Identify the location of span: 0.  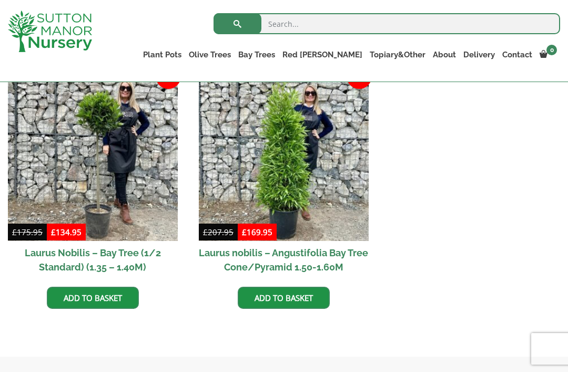
(552, 50).